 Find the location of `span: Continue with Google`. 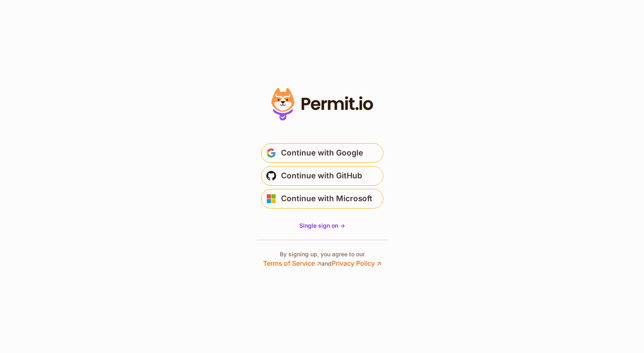

span: Continue with Google is located at coordinates (322, 153).